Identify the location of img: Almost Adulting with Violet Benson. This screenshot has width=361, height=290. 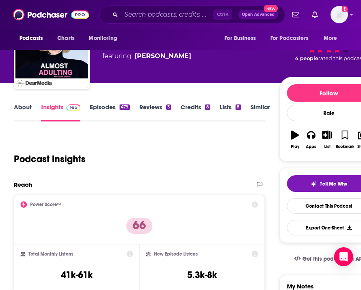
(52, 51).